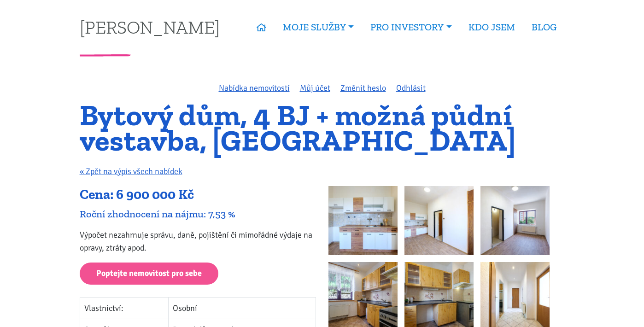  Describe the element at coordinates (363, 88) in the screenshot. I see `a: Změnit heslo` at that location.